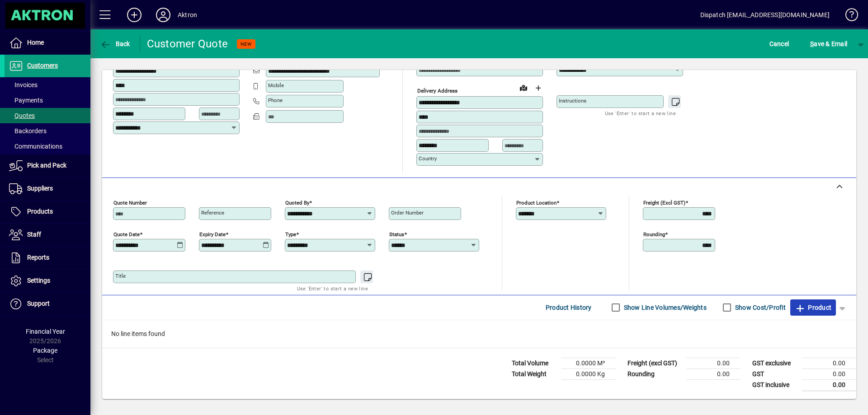 The image size is (868, 415). I want to click on a: Reports, so click(47, 258).